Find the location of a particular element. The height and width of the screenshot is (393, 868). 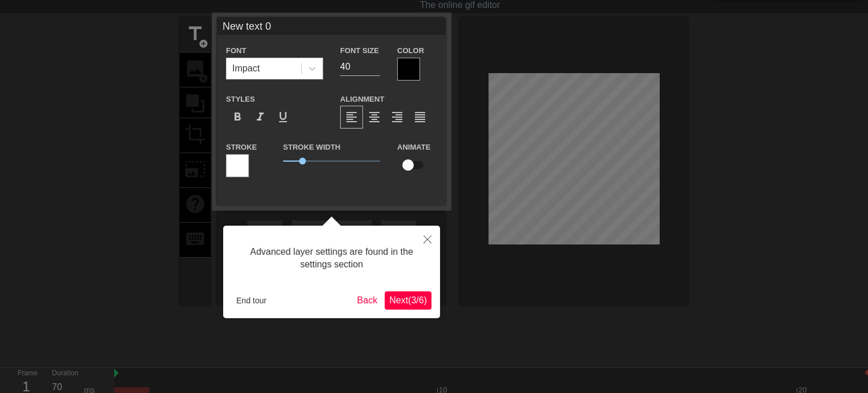

span: Next ( 3 / 6 ) is located at coordinates (408, 300).